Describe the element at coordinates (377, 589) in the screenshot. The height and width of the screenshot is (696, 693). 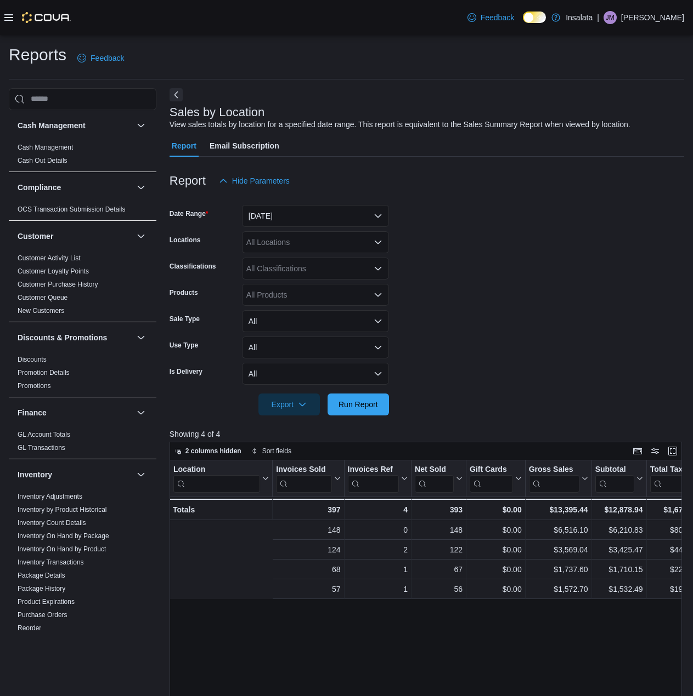
I see `div: 1` at that location.